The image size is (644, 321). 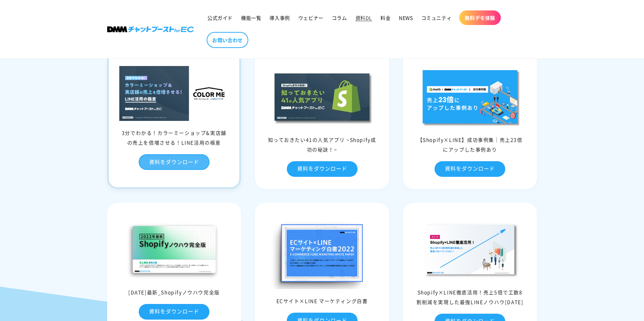 I want to click on img: 株式会社DMM Boost, so click(x=151, y=29).